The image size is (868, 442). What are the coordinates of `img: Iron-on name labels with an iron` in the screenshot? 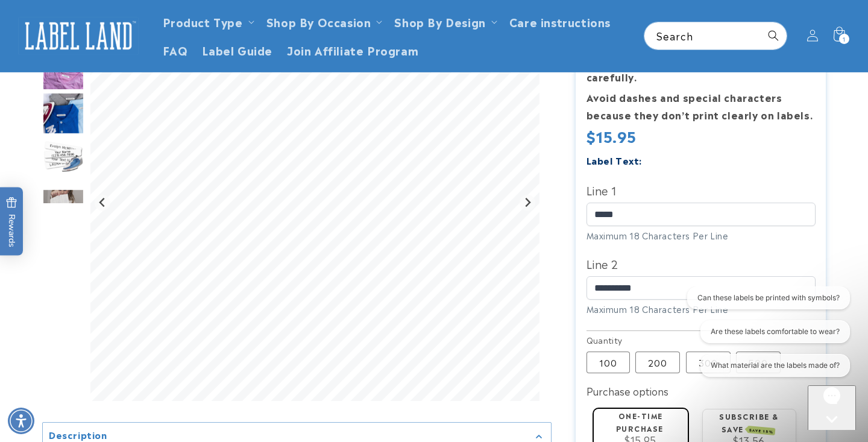 It's located at (63, 157).